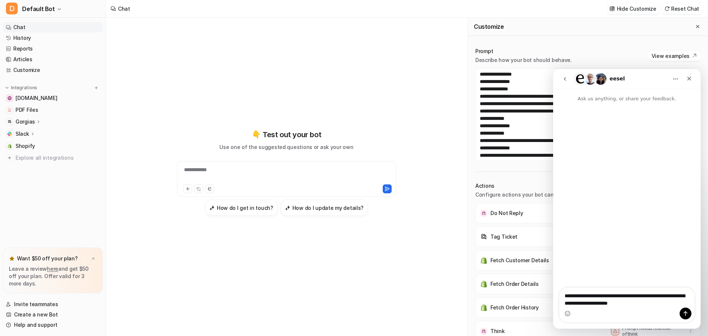 The width and height of the screenshot is (708, 336). Describe the element at coordinates (53, 325) in the screenshot. I see `a: Help and support` at that location.